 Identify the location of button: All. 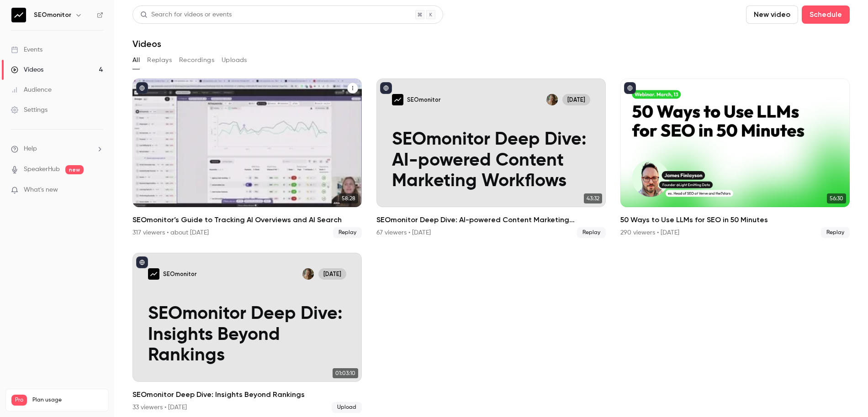
(136, 60).